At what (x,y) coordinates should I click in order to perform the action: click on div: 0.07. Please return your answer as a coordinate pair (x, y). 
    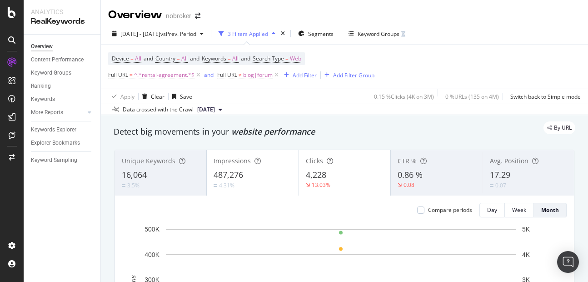
    Looking at the image, I should click on (501, 185).